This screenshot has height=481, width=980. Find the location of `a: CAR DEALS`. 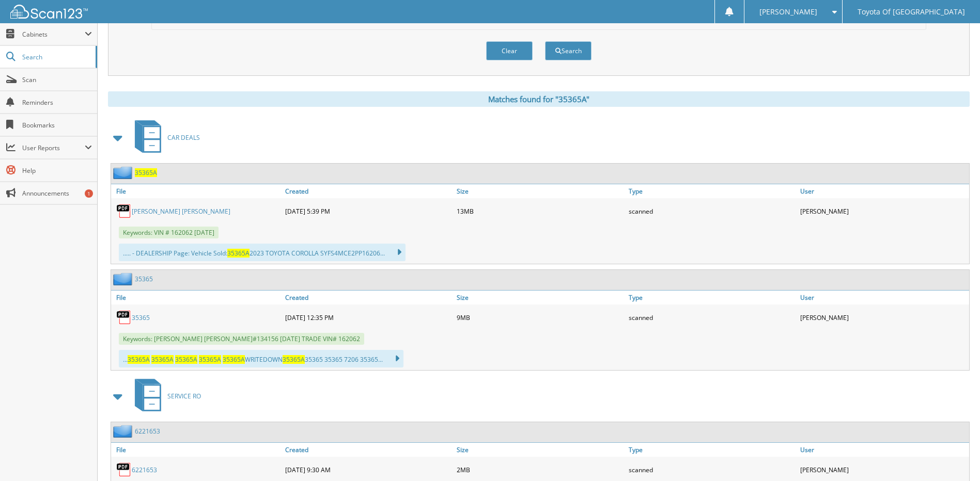

a: CAR DEALS is located at coordinates (164, 137).